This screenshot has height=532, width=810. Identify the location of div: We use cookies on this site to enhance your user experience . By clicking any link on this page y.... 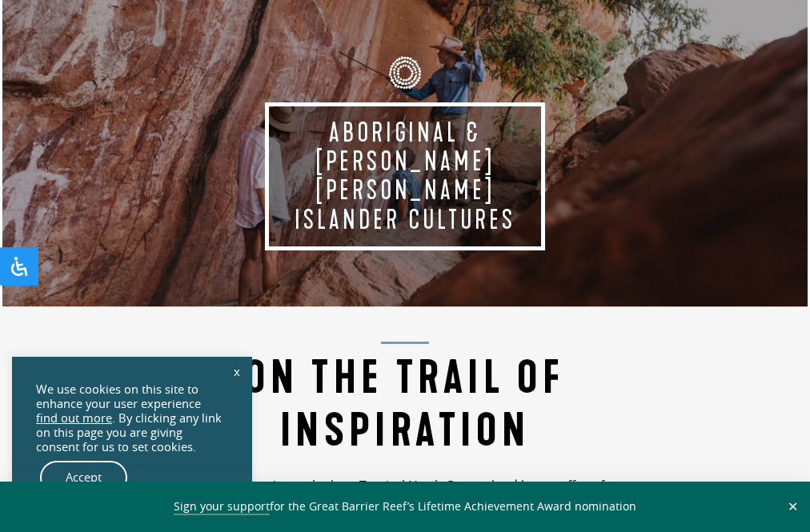
(132, 418).